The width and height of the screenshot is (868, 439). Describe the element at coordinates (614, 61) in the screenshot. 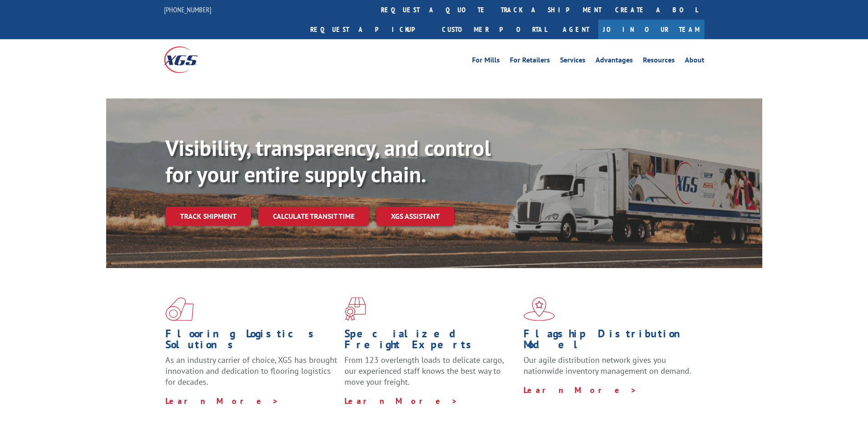

I see `a: Advantages` at that location.